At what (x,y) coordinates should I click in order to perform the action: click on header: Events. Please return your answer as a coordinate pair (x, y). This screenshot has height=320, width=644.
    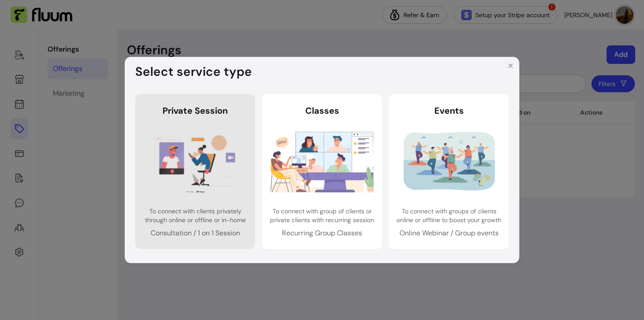
    Looking at the image, I should click on (449, 111).